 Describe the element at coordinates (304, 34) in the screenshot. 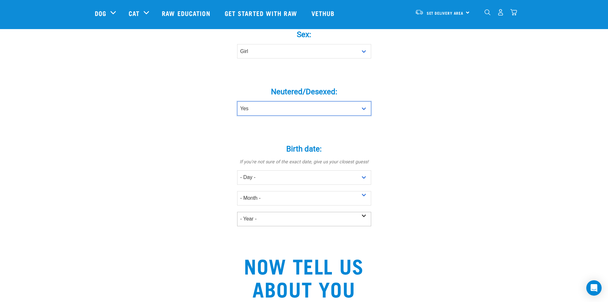

I see `label: Sex:` at that location.